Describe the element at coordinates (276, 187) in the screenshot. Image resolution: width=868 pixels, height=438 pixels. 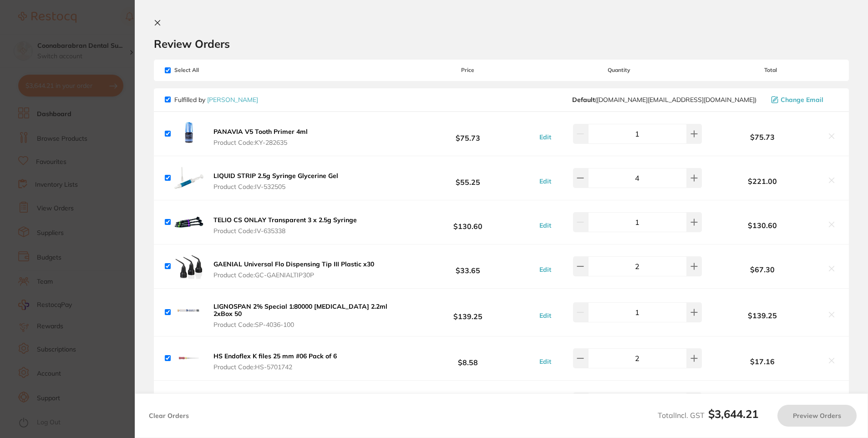
I see `span: Product Code: IV-532505` at that location.